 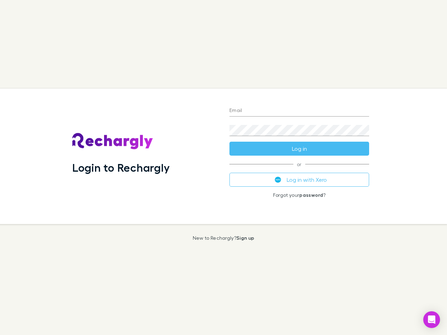 What do you see at coordinates (121, 168) in the screenshot?
I see `h1: Login to Rechargly` at bounding box center [121, 168].